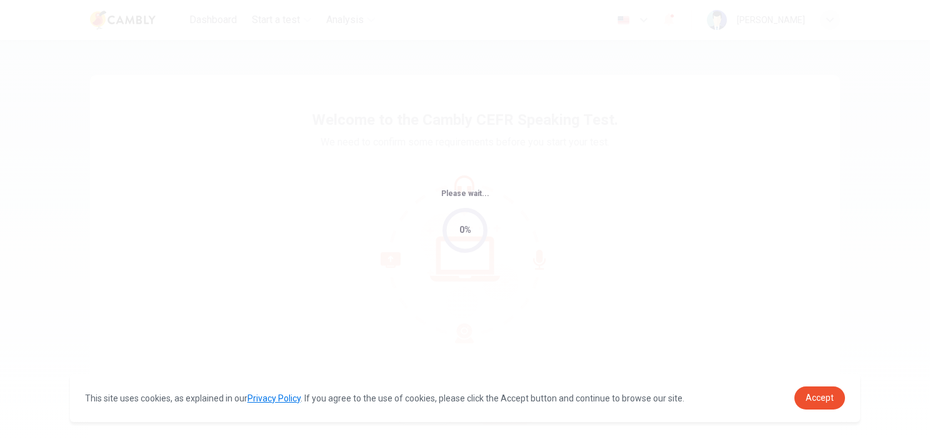 The image size is (930, 442). I want to click on a: Privacy Policy, so click(274, 399).